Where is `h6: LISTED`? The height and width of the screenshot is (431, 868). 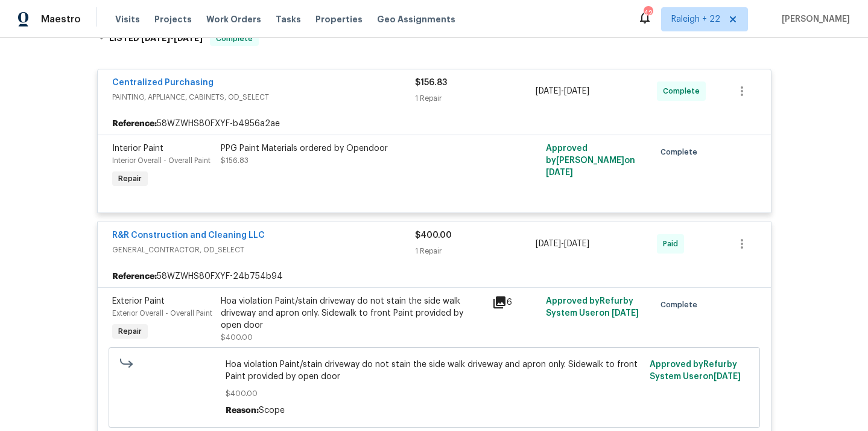 h6: LISTED is located at coordinates (155, 39).